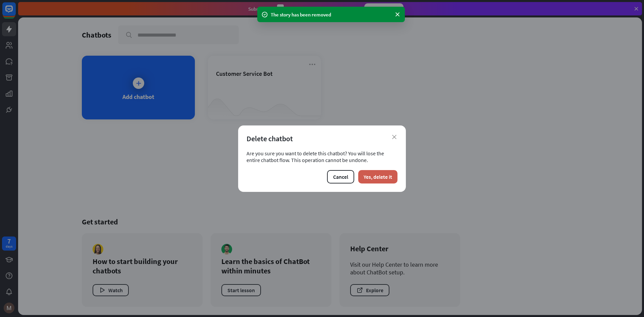 The image size is (644, 317). Describe the element at coordinates (378, 177) in the screenshot. I see `button: Yes, delete it` at that location.